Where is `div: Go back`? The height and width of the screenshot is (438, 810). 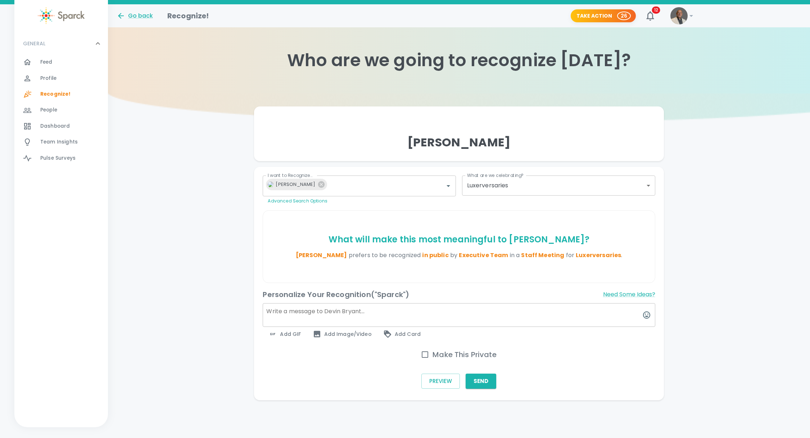 div: Go back is located at coordinates (135, 16).